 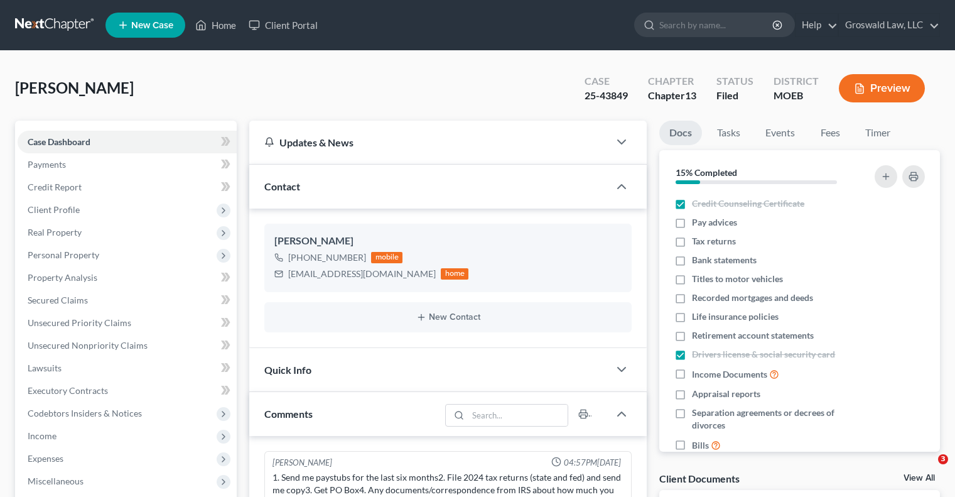 I want to click on span: Bills, so click(x=700, y=445).